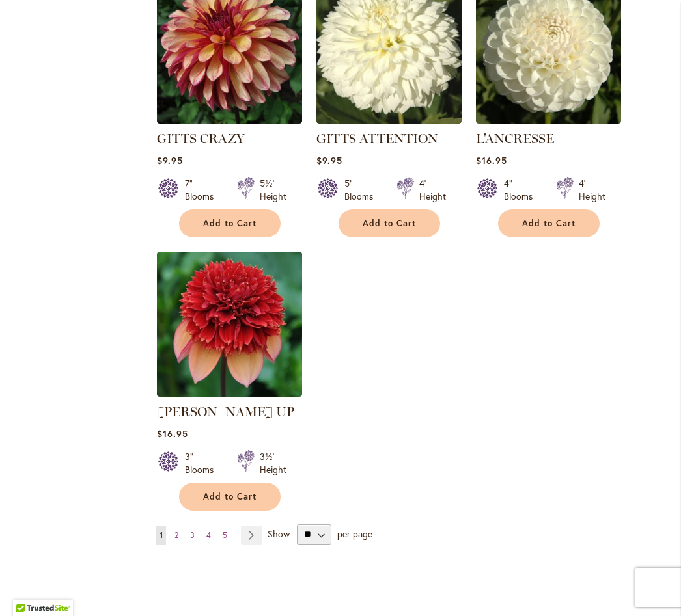  I want to click on a: GITTS CRAZY, so click(201, 139).